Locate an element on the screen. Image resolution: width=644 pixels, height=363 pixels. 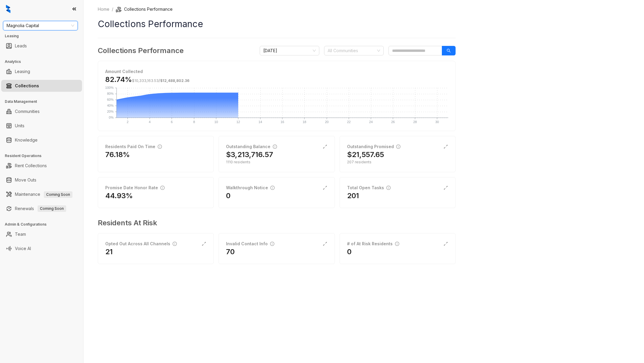
img: logo is located at coordinates (8, 9).